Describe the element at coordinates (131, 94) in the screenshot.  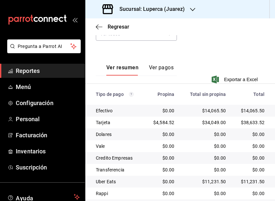
I see `svg: Los pagos realizados con Pay y otras terminales son montos brutos.` at that location.